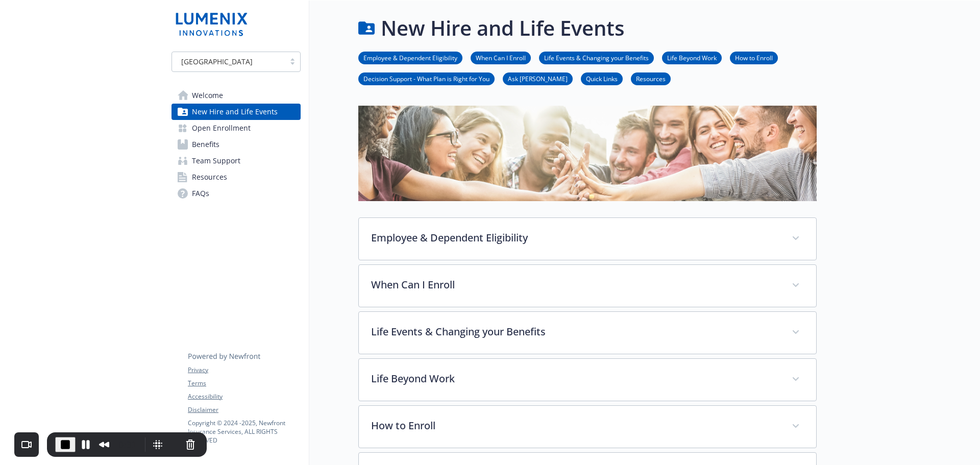  Describe the element at coordinates (236, 128) in the screenshot. I see `a: Open Enrollment` at that location.